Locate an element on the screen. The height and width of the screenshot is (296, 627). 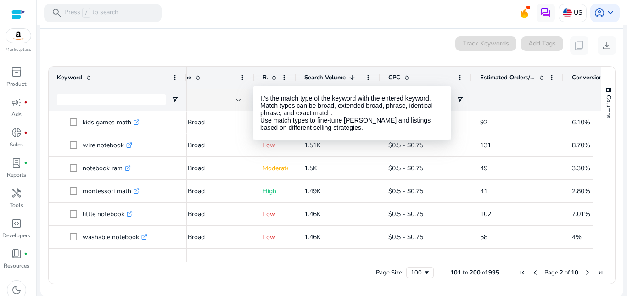
span: 3.30% is located at coordinates (581, 168).